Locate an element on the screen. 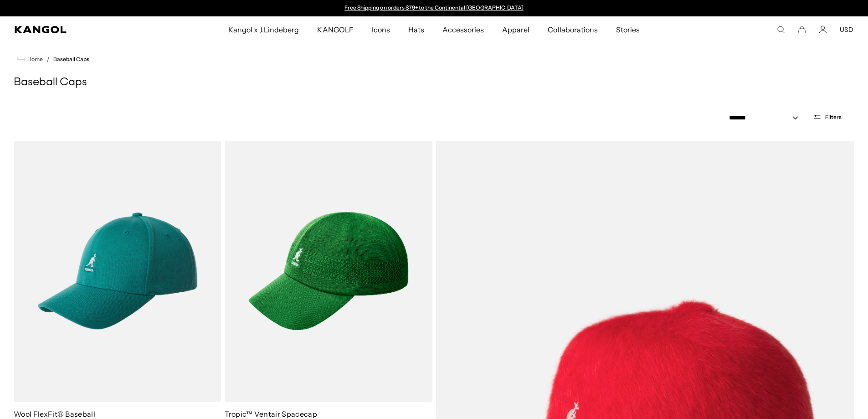 This screenshot has height=419, width=868. a: Kangol x J.Lindeberg is located at coordinates (264, 30).